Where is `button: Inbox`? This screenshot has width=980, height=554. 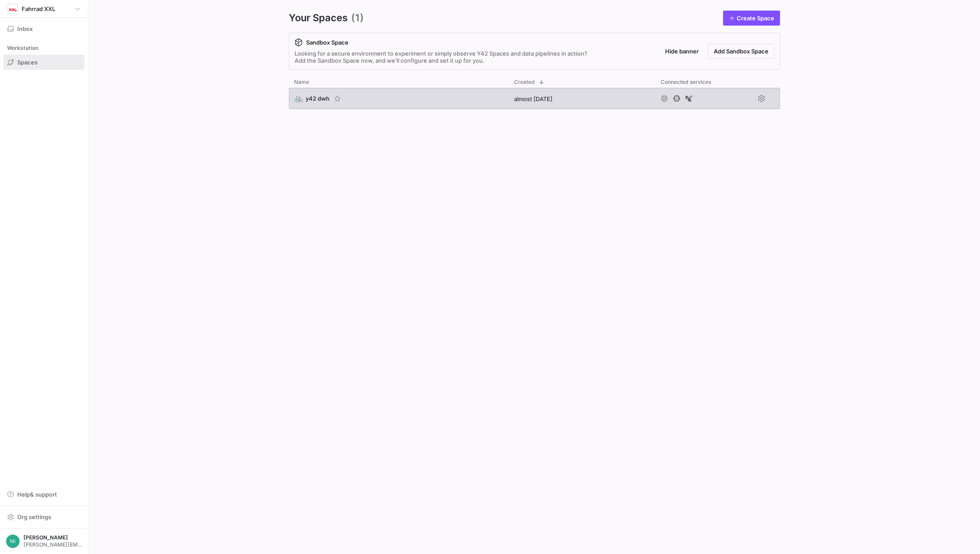
button: Inbox is located at coordinates (44, 29).